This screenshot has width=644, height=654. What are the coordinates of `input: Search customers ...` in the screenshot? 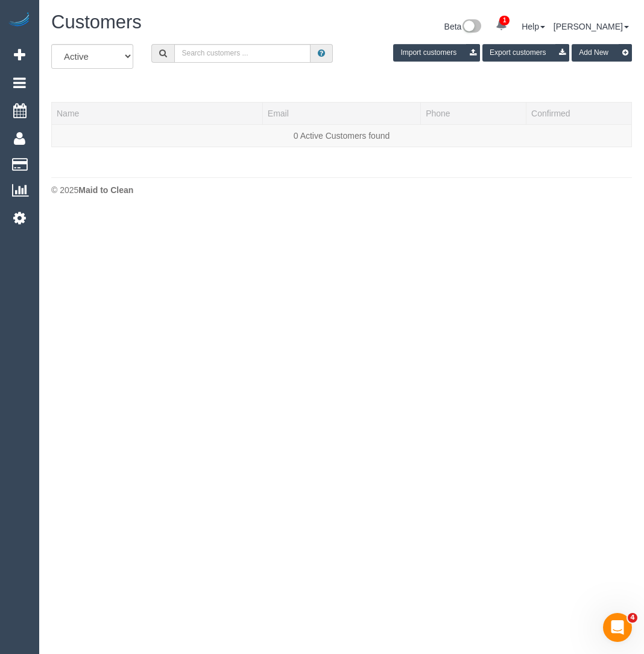 It's located at (242, 53).